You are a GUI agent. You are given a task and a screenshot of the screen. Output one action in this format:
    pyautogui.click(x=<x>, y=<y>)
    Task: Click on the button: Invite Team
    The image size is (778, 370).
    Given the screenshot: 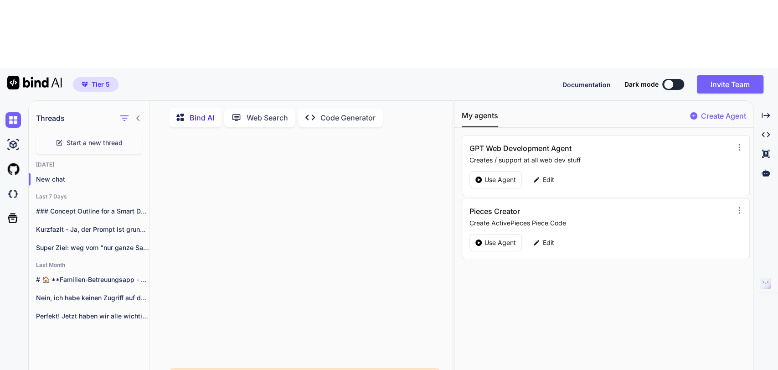 What is the action you would take?
    pyautogui.click(x=731, y=84)
    